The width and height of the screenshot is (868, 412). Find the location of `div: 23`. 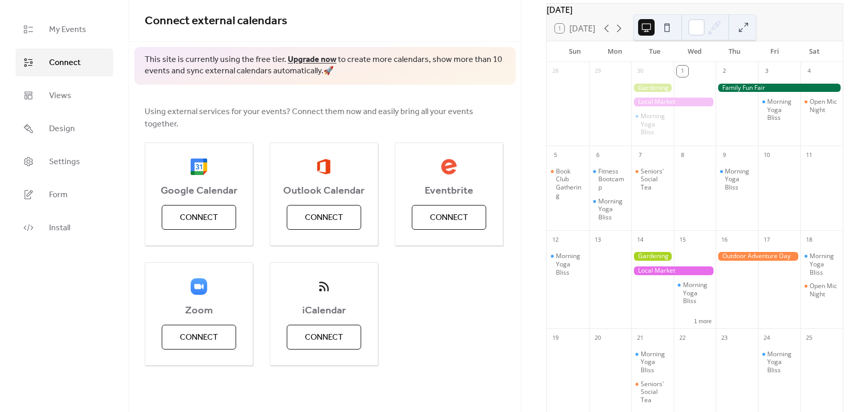

div: 23 is located at coordinates (724, 337).